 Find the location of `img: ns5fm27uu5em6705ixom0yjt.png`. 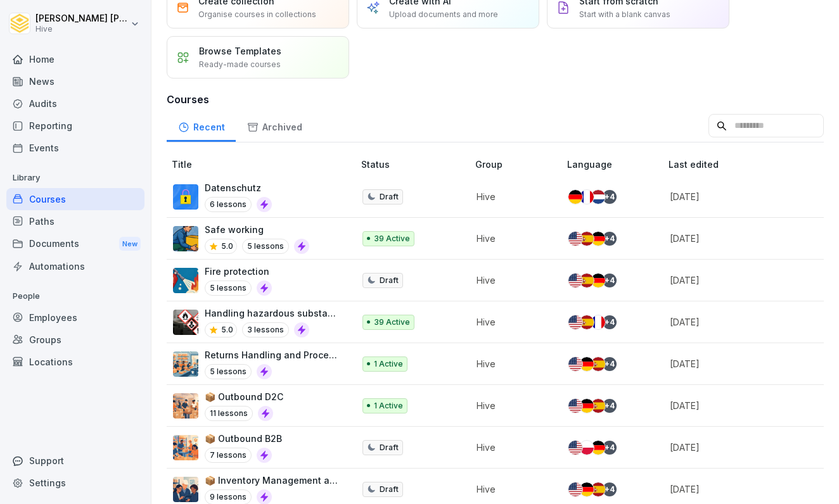

img: ns5fm27uu5em6705ixom0yjt.png is located at coordinates (186, 239).